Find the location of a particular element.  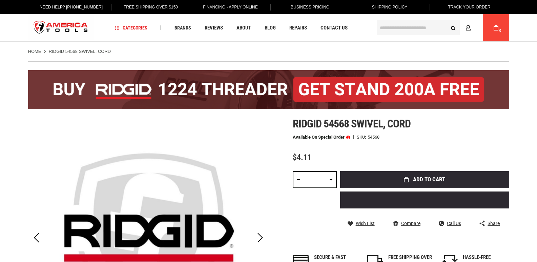

img: America Tools is located at coordinates (61, 28).